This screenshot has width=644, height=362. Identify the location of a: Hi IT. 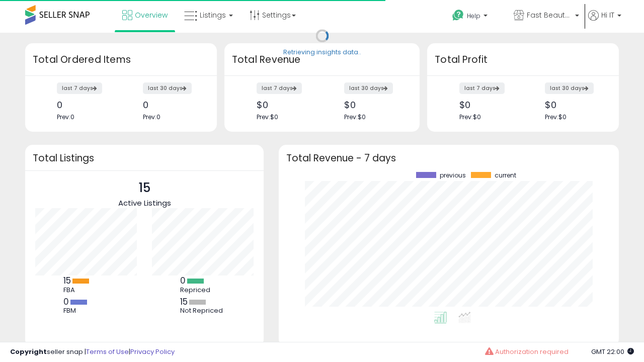
(605, 21).